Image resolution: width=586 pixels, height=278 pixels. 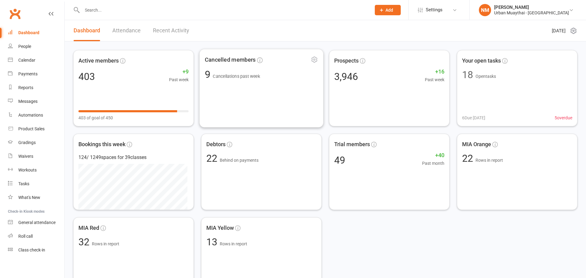 I want to click on span: MIA Yellow, so click(x=220, y=228).